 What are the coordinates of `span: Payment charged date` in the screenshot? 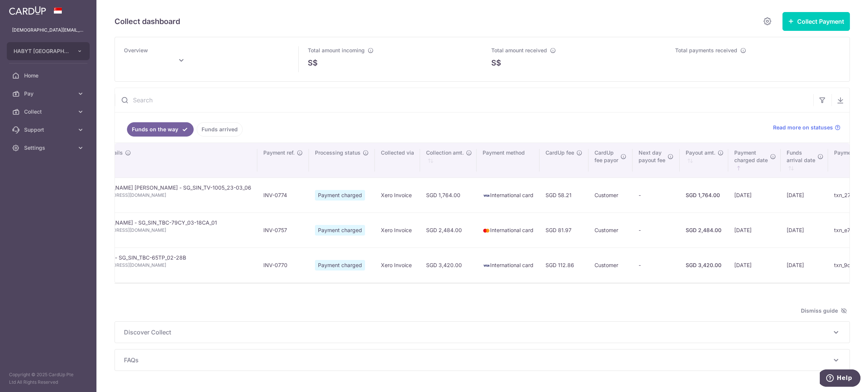 It's located at (751, 157).